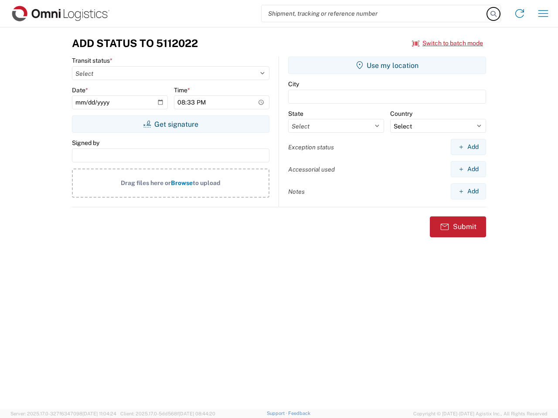 The width and height of the screenshot is (558, 418). Describe the element at coordinates (295, 114) in the screenshot. I see `label: State` at that location.